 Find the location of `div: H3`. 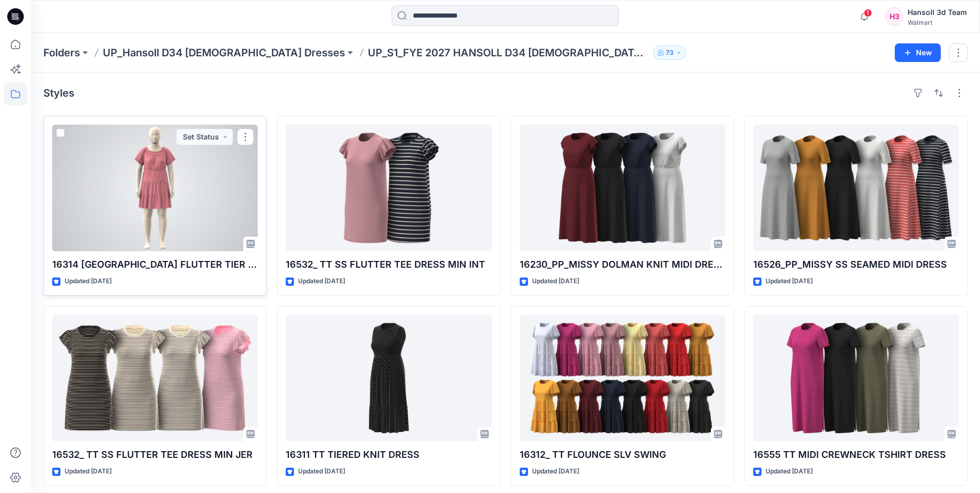

div: H3 is located at coordinates (894, 16).